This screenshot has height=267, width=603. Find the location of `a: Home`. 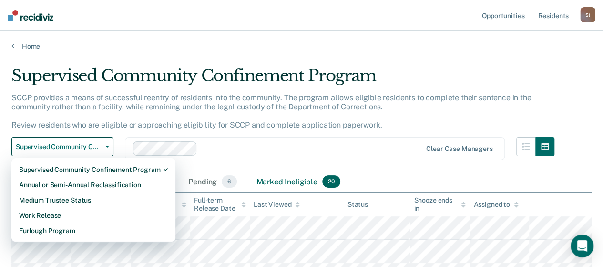

a: Home is located at coordinates (301, 46).